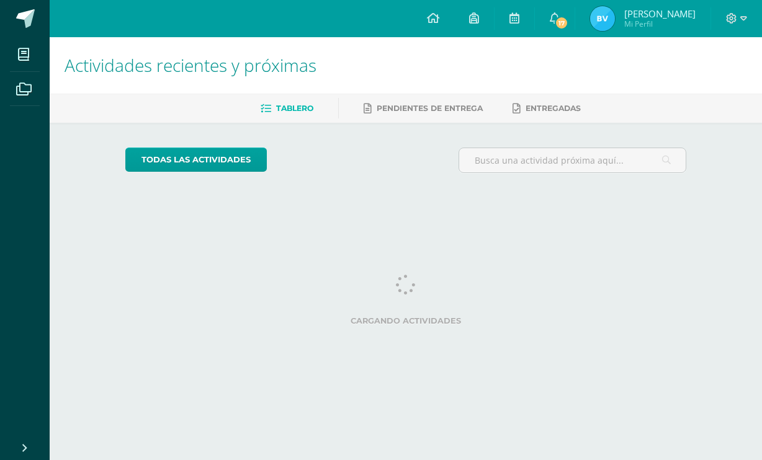 The image size is (762, 460). Describe the element at coordinates (287, 109) in the screenshot. I see `a: Tablero` at that location.